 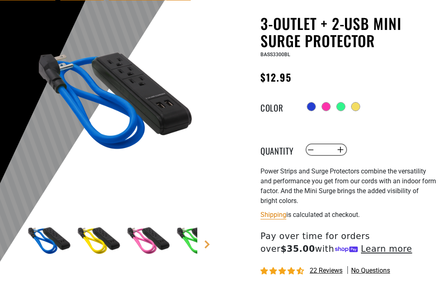 I want to click on div: is calculated at checkout., so click(x=349, y=215).